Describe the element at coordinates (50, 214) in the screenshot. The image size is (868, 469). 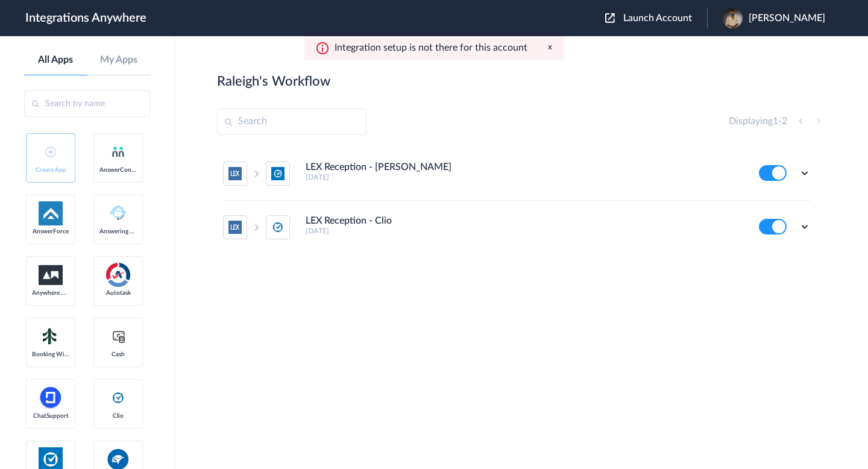
I see `img: af-app-logo.svg` at that location.